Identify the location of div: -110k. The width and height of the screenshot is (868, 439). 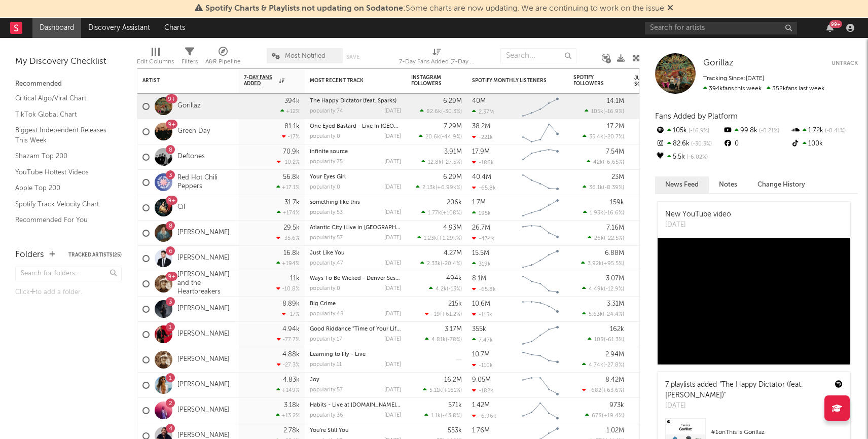
(482, 365).